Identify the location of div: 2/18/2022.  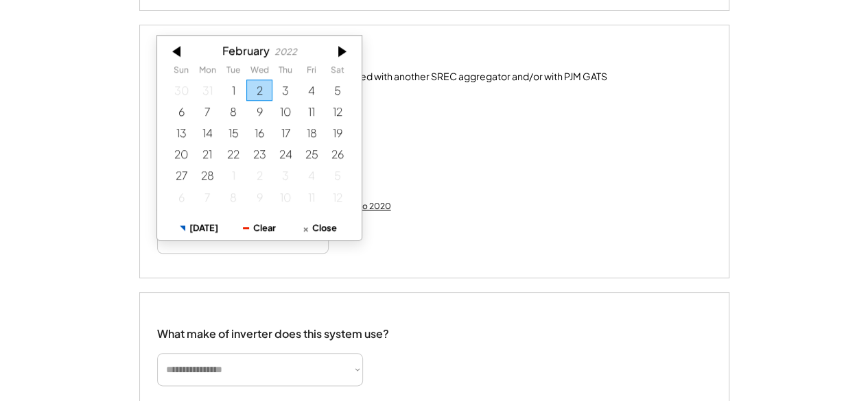
(311, 132).